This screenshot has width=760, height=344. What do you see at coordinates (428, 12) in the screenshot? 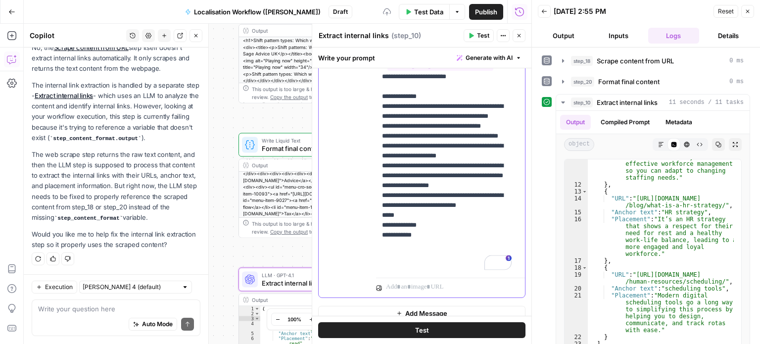
I see `span: Test Data` at bounding box center [428, 12].